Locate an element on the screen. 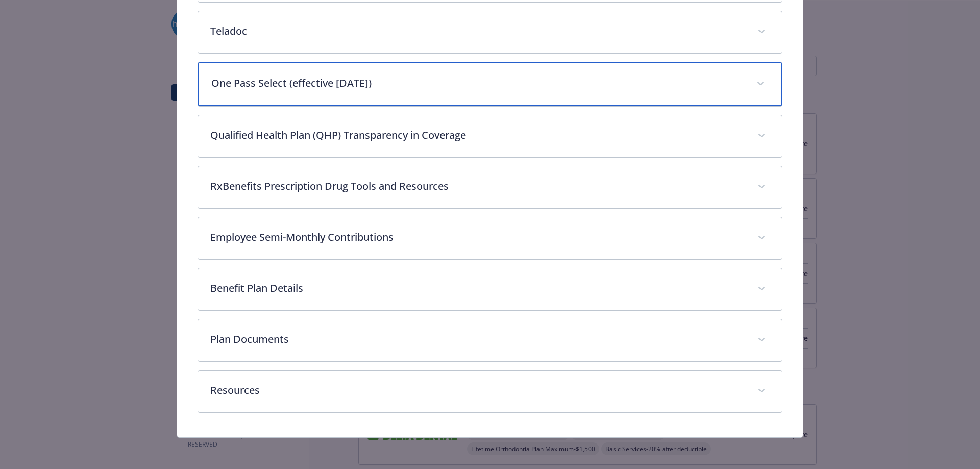  div: Qualified Health Plan (QHP) Transparency in Coverage is located at coordinates (490, 136).